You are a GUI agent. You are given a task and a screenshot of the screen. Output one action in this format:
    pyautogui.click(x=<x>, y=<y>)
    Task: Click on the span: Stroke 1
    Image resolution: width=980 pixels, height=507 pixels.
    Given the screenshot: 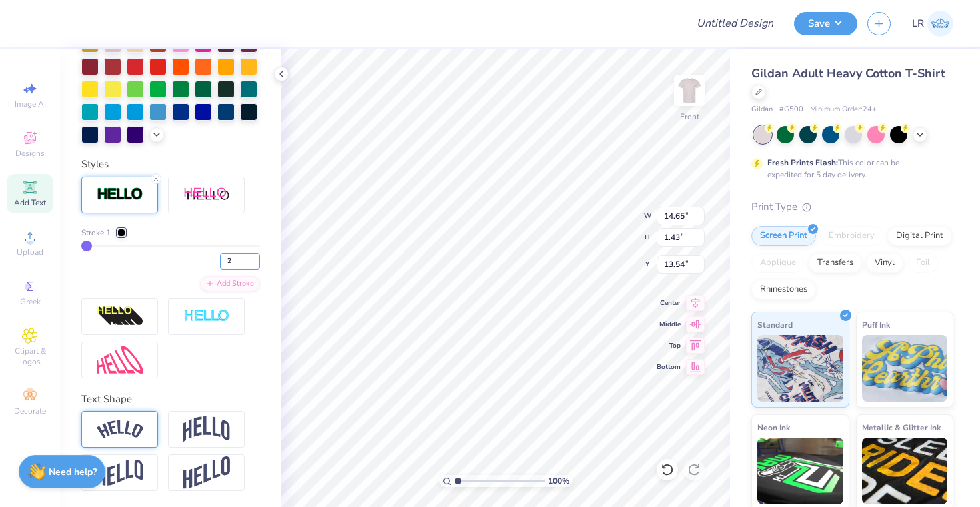 What is the action you would take?
    pyautogui.click(x=96, y=233)
    